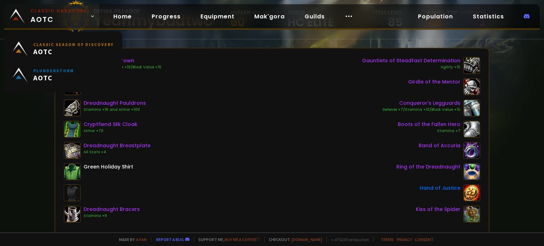 Image resolution: width=544 pixels, height=246 pixels. What do you see at coordinates (59, 11) in the screenshot?
I see `small: Classic Hardcore` at bounding box center [59, 11].